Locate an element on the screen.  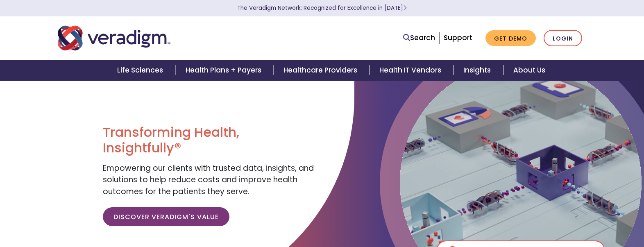
span: Learn More is located at coordinates (405, 8).